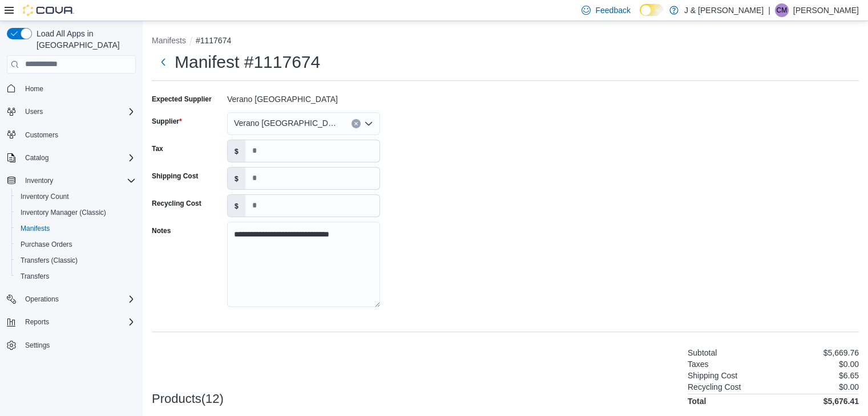  I want to click on h3: Products(12), so click(188, 399).